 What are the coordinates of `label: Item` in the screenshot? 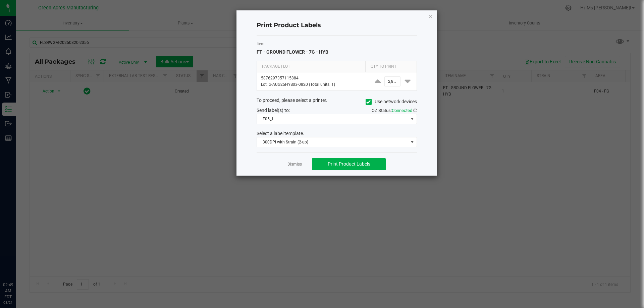 It's located at (337, 44).